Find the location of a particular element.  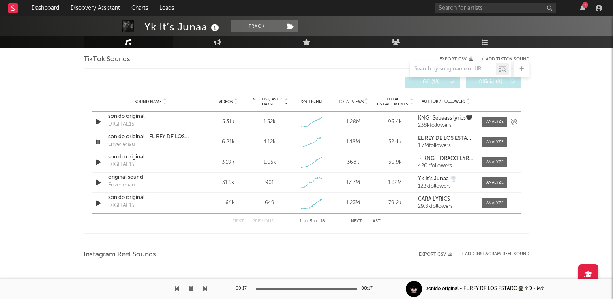

span: Author / Followers is located at coordinates (444, 101).